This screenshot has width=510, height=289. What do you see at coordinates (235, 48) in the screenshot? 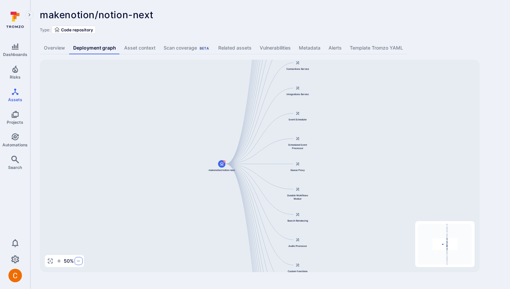
I see `a: Related assets` at bounding box center [235, 48].